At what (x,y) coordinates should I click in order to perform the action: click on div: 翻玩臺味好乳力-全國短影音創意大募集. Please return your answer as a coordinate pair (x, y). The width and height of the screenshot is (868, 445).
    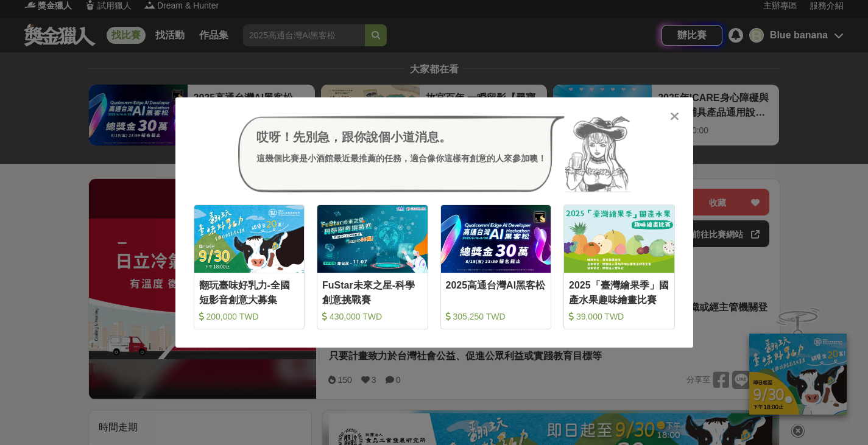
    Looking at the image, I should click on (249, 292).